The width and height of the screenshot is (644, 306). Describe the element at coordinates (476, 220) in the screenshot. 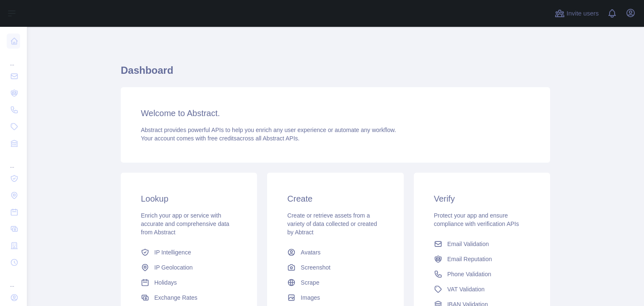

I see `span: Protect your app and ensure compliance with verification APIs` at that location.